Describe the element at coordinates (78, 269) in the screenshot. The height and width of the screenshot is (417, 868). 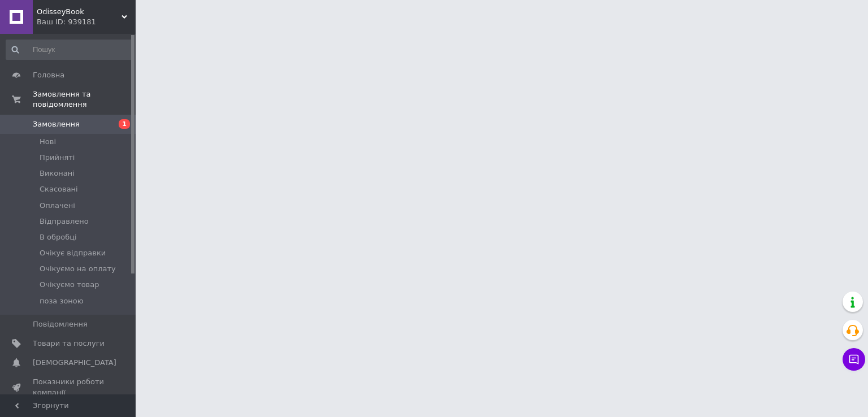
I see `span: Очікуємо на оплату` at that location.